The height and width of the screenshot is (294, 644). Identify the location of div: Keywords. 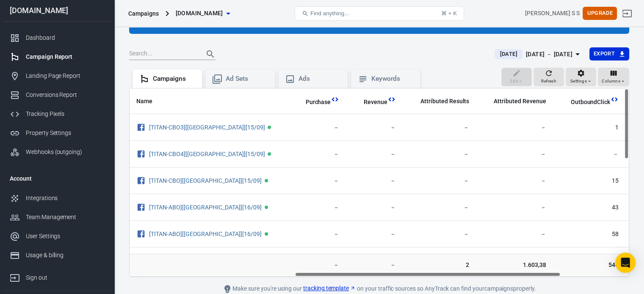
(393, 79).